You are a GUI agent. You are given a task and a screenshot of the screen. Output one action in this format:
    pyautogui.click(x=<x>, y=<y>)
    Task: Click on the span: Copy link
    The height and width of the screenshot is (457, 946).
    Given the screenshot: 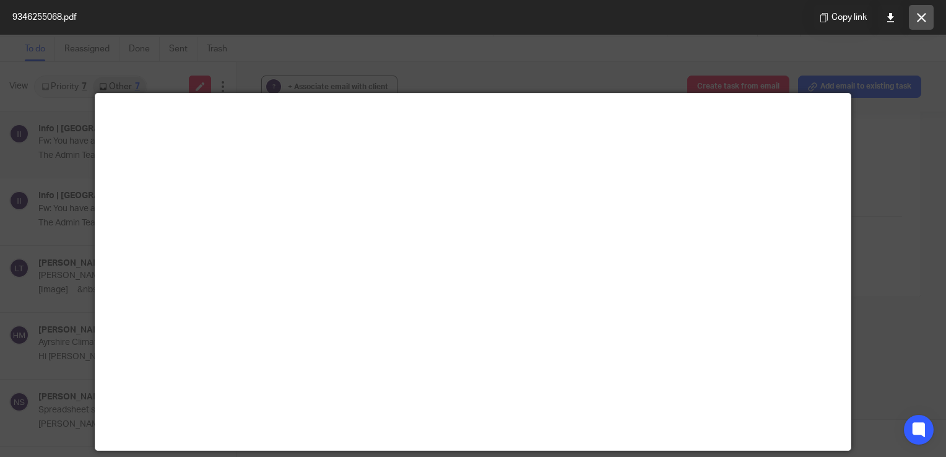 What is the action you would take?
    pyautogui.click(x=849, y=17)
    